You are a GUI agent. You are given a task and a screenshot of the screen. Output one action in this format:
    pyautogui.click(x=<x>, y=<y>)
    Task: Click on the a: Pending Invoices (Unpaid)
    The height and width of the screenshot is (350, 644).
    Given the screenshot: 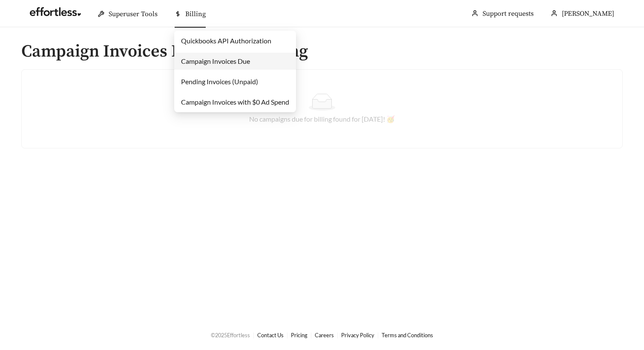 What is the action you would take?
    pyautogui.click(x=219, y=81)
    